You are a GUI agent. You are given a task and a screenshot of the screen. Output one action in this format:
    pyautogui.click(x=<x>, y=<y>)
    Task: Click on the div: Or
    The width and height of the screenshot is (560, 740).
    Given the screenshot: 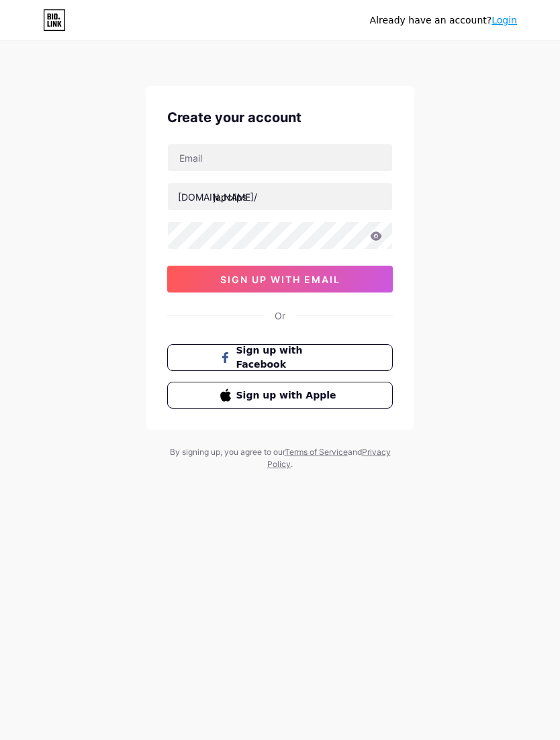 What is the action you would take?
    pyautogui.click(x=280, y=316)
    